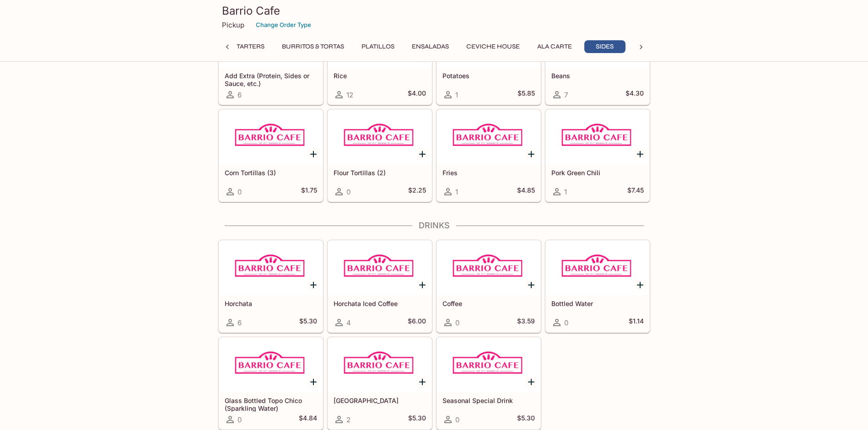  I want to click on h5: $4.85, so click(526, 192).